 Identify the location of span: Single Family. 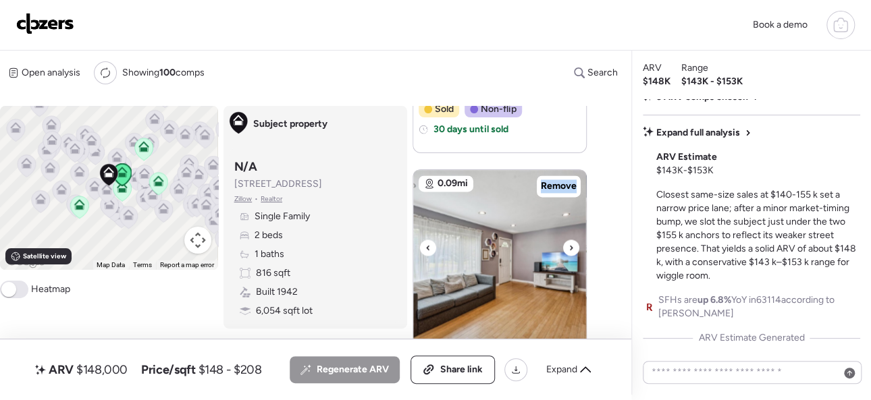
(282, 217).